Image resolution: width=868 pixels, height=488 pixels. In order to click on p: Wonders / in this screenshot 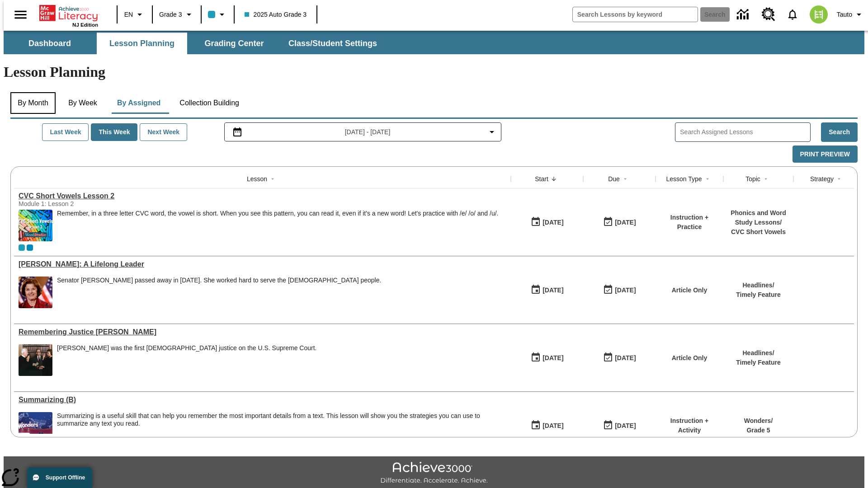, I will do `click(759, 421)`.